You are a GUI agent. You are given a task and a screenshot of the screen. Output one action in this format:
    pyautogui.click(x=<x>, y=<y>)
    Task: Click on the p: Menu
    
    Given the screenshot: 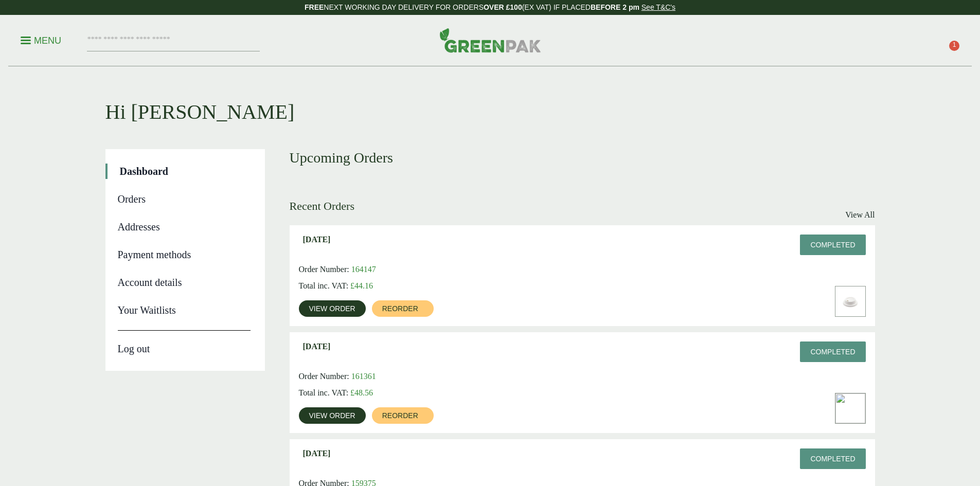 What is the action you would take?
    pyautogui.click(x=41, y=41)
    